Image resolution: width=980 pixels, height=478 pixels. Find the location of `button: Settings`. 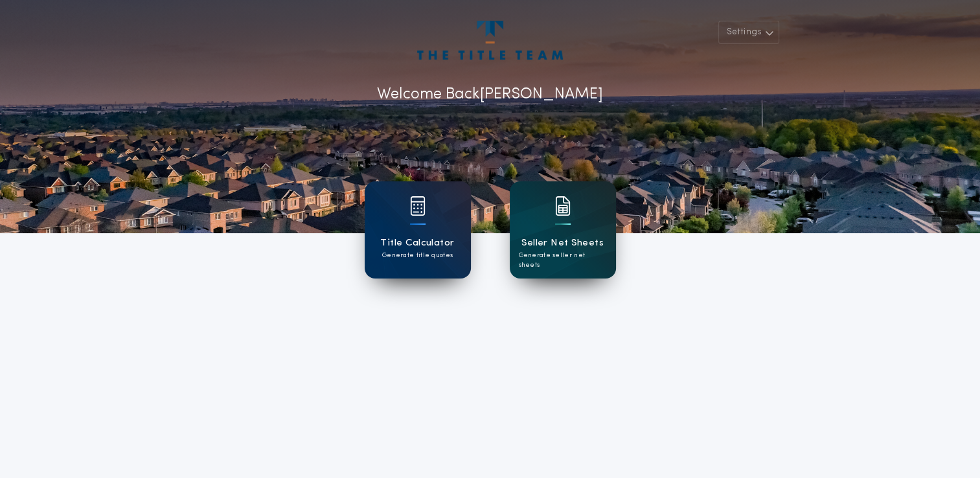

button: Settings is located at coordinates (749, 32).